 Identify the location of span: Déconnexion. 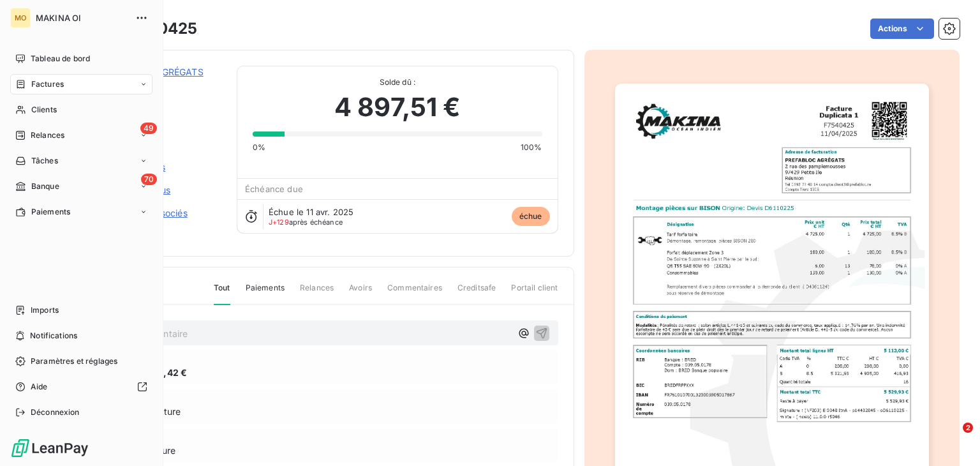
(55, 412).